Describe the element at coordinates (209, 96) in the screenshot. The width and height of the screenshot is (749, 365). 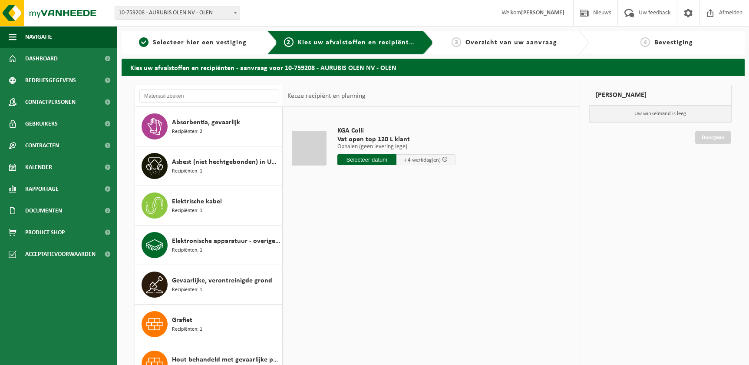
I see `input: Materiaal zoeken` at that location.